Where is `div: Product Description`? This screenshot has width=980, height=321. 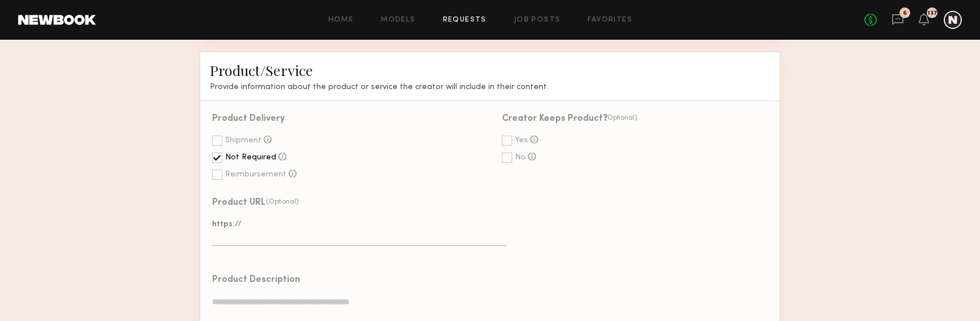
div: Product Description is located at coordinates (256, 280).